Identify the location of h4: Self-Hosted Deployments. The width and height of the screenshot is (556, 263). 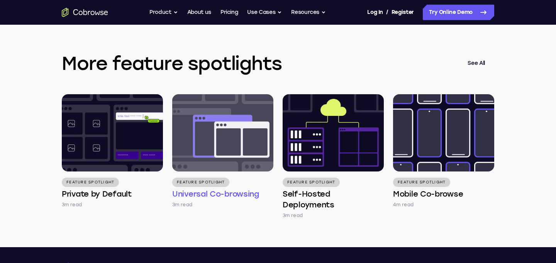
(333, 199).